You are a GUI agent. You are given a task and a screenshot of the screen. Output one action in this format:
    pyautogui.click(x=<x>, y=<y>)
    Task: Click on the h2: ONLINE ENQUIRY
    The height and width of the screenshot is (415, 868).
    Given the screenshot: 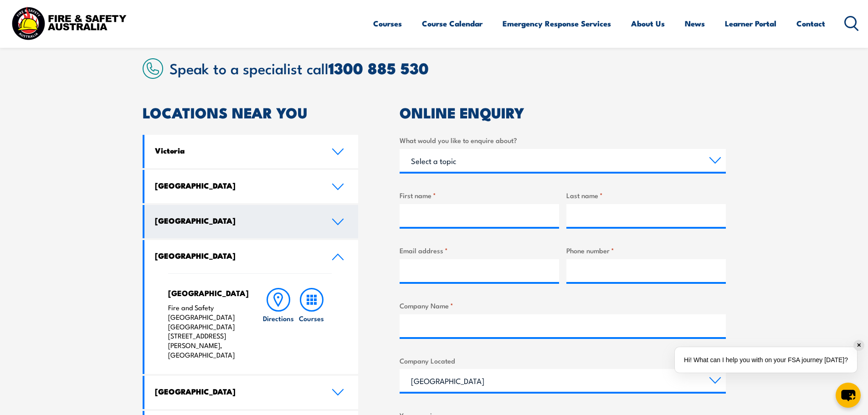 What is the action you would take?
    pyautogui.click(x=563, y=112)
    